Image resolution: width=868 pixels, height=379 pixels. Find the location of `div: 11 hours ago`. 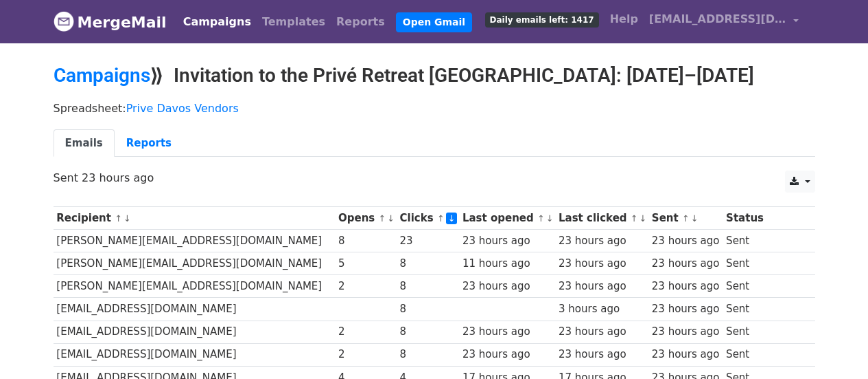

div: 11 hours ago is located at coordinates (508, 263).